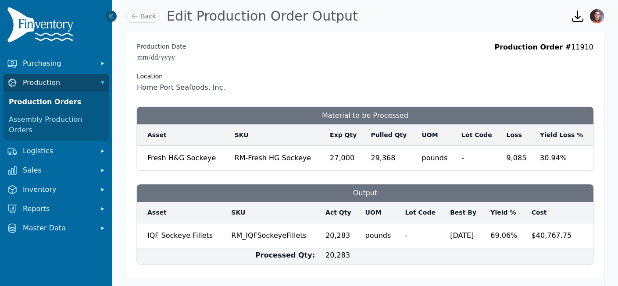 Image resolution: width=618 pixels, height=286 pixels. Describe the element at coordinates (544, 68) in the screenshot. I see `div: 11910` at that location.